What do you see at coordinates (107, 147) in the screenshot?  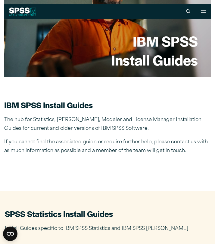 I see `p: If you cannot find the associated guide or require further help, please contact us with as much i...` at bounding box center [107, 147].